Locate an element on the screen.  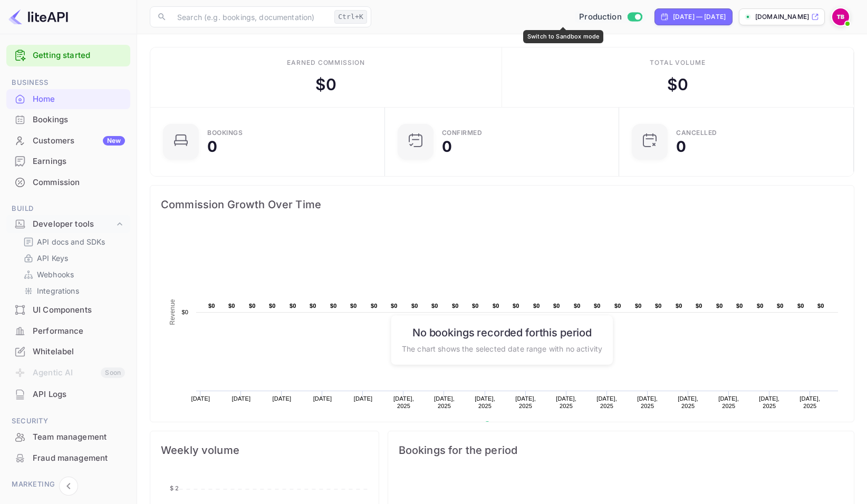
button: Collapse navigation is located at coordinates (68, 486).